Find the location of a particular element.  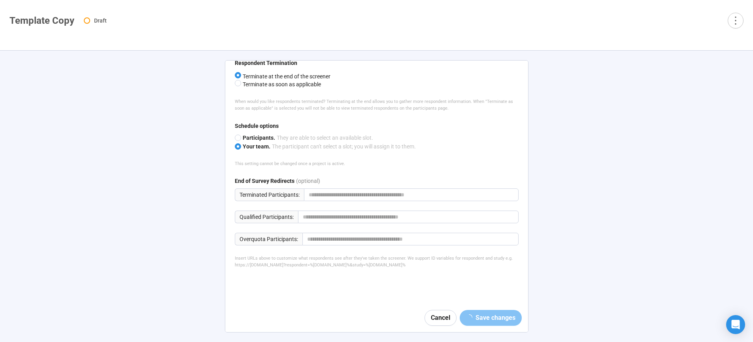

span: Draft is located at coordinates (100, 21).